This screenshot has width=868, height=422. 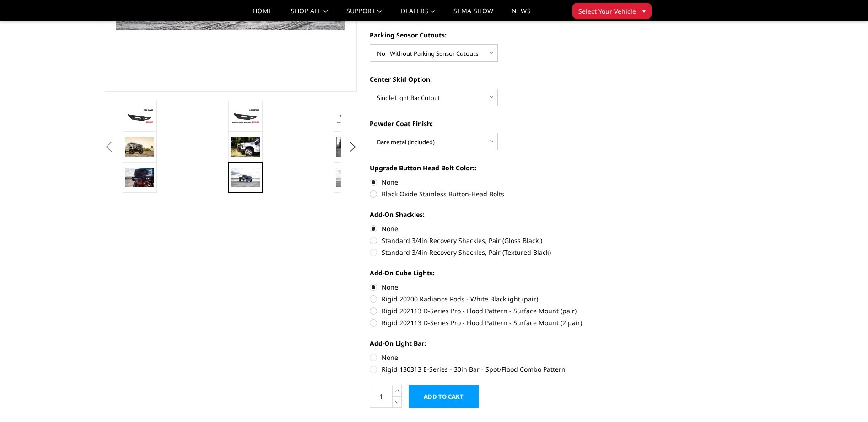 I want to click on input: Add to Cart, so click(x=444, y=397).